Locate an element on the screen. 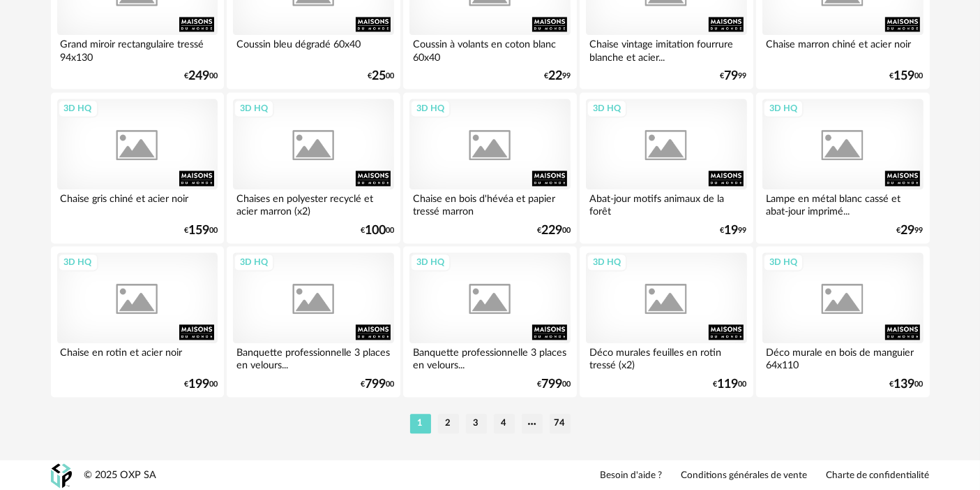  a: 3D HQ Déco murales feuilles en rotin tressé (x2) €11900 is located at coordinates (666, 321).